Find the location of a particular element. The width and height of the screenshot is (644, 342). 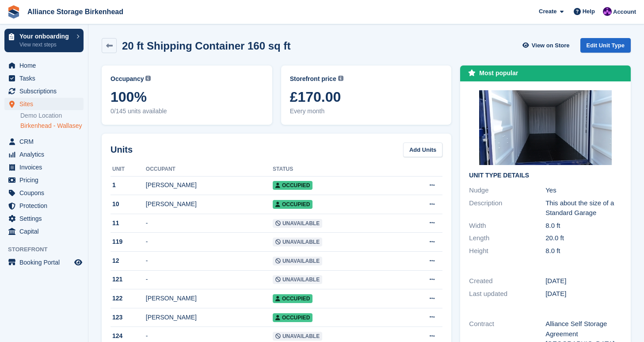

div: 119 is located at coordinates (128, 242).